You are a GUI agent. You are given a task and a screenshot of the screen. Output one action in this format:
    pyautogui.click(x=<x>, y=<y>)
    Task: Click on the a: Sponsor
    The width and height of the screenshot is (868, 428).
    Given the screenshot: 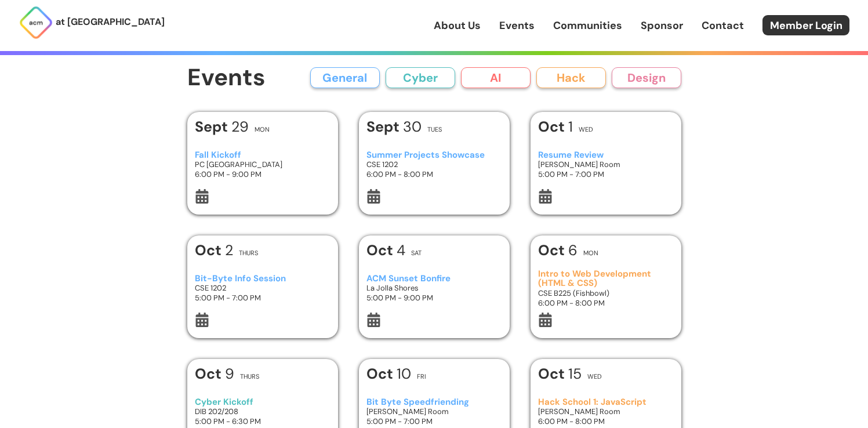 What is the action you would take?
    pyautogui.click(x=661, y=26)
    